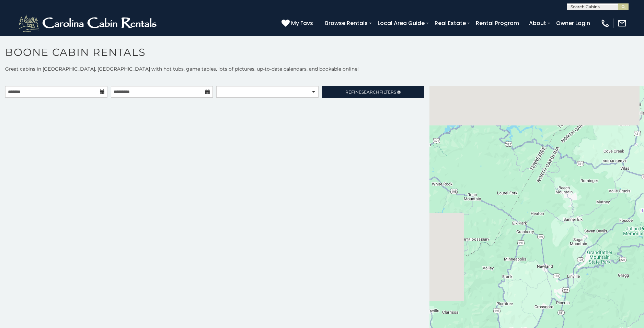 Image resolution: width=644 pixels, height=328 pixels. I want to click on img: phone-regular-white.png, so click(605, 23).